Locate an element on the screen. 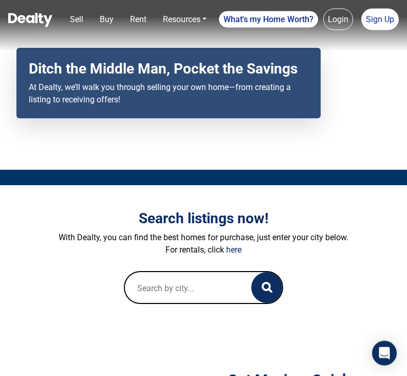 This screenshot has height=376, width=407. a: here is located at coordinates (234, 250).